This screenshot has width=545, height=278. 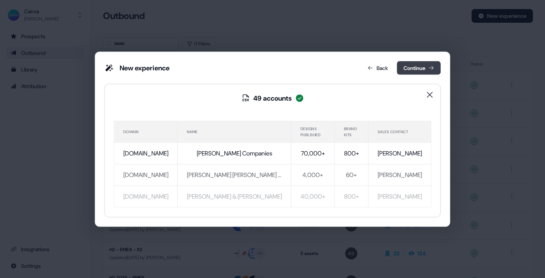 I want to click on th: Brand Kits, so click(x=351, y=132).